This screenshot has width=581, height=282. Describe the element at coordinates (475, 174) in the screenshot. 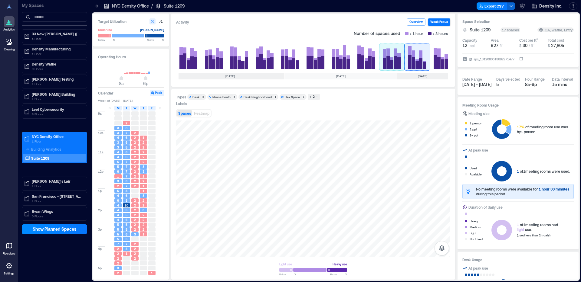

I see `div: Available` at that location.